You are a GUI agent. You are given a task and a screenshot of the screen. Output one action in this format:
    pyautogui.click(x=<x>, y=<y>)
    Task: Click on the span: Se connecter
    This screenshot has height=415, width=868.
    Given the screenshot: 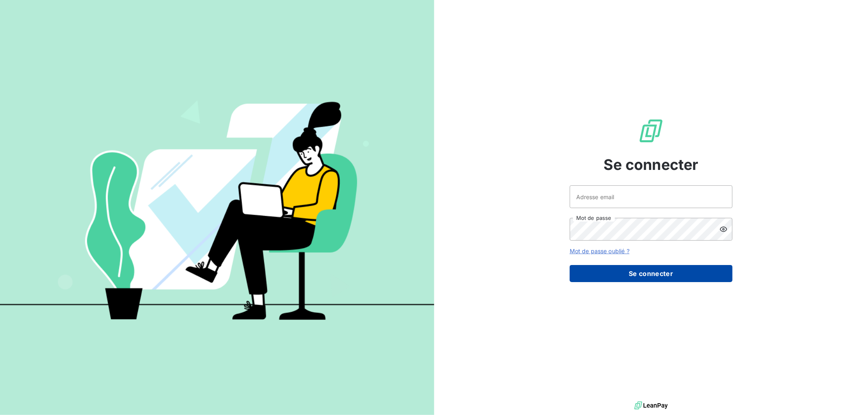 What is the action you would take?
    pyautogui.click(x=651, y=165)
    